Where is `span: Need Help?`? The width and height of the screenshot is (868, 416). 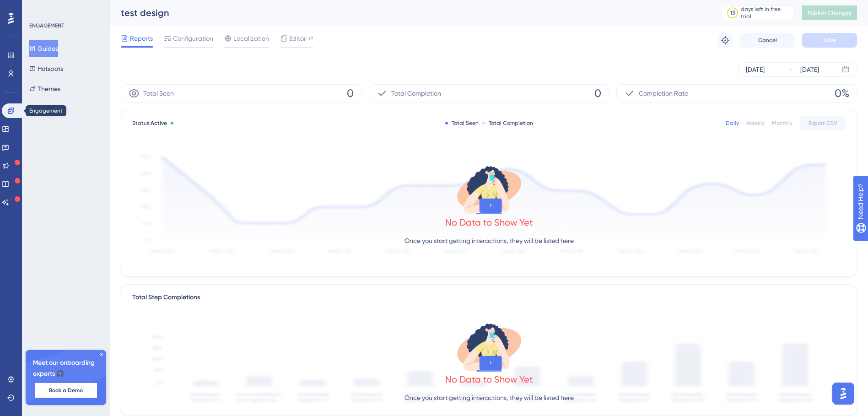
span: Need Help? is located at coordinates (39, 8).